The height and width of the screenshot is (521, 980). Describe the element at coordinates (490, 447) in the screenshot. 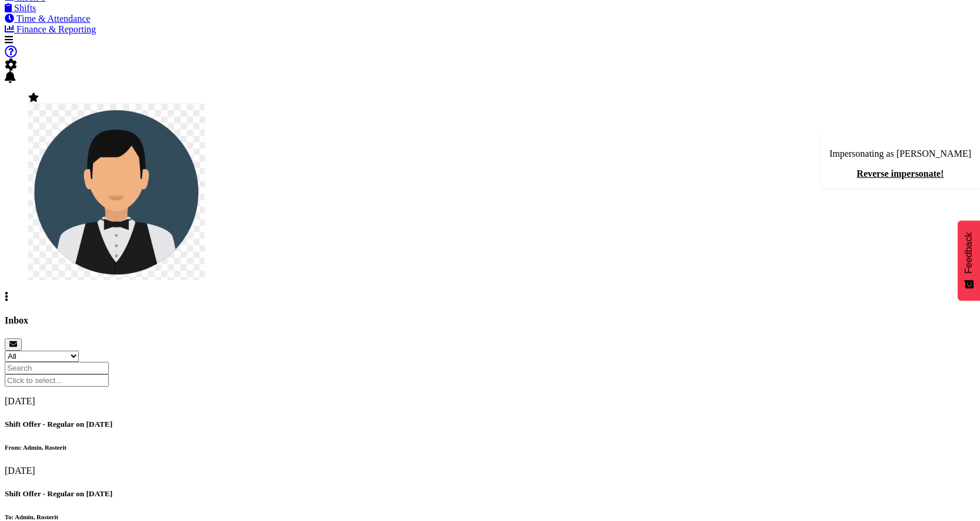

I see `h6: From: Admin, Rosterit` at that location.